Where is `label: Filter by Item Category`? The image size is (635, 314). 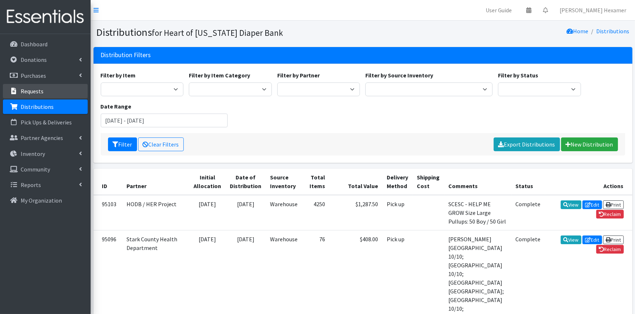
label: Filter by Item Category is located at coordinates (219, 75).